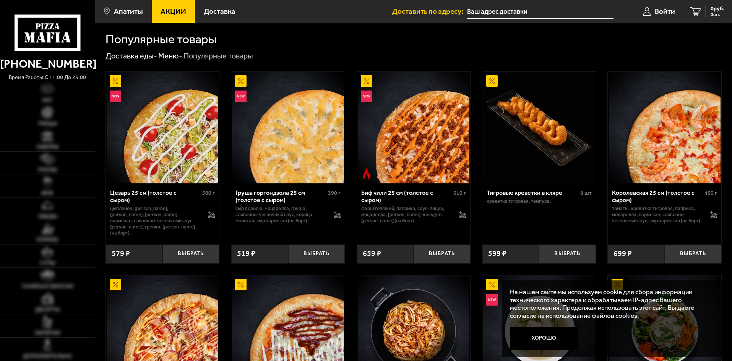  What do you see at coordinates (367, 174) in the screenshot?
I see `img: Острое блюдо` at bounding box center [367, 174].